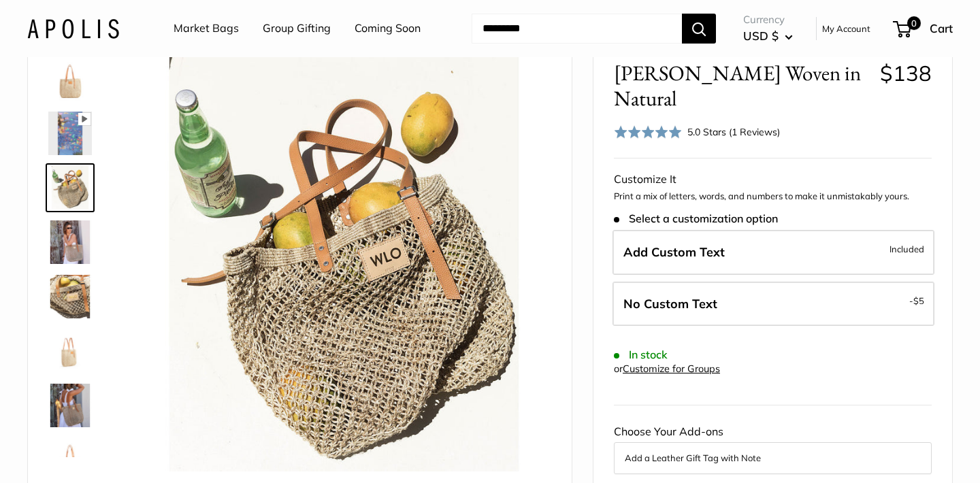  I want to click on button: Add a Leather Gift Tag with Note, so click(772, 458).